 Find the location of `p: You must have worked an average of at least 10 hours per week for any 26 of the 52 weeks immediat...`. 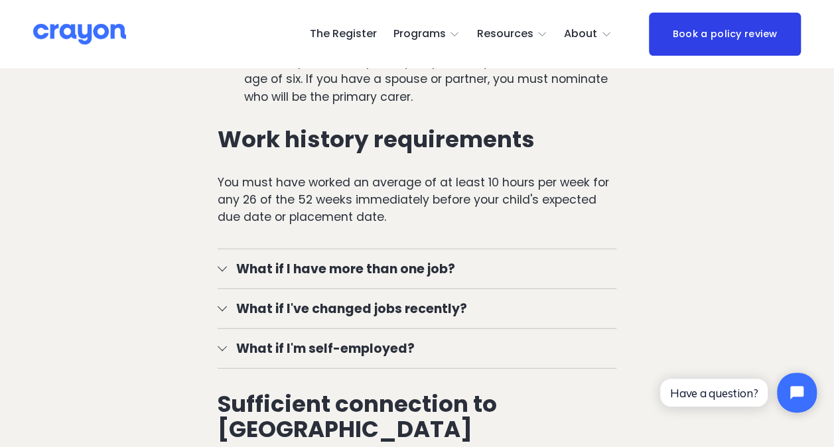

p: You must have worked an average of at least 10 hours per week for any 26 of the 52 weeks immediat... is located at coordinates (416, 200).